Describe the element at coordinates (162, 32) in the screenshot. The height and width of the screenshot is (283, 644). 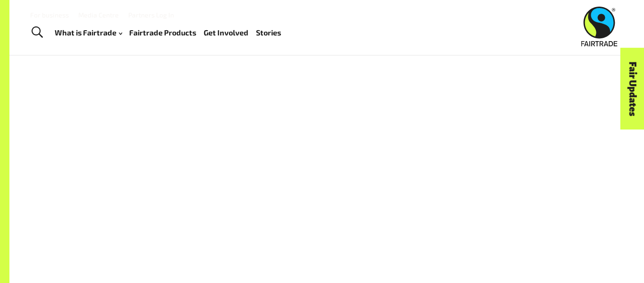
I see `a: Fairtrade Products` at that location.